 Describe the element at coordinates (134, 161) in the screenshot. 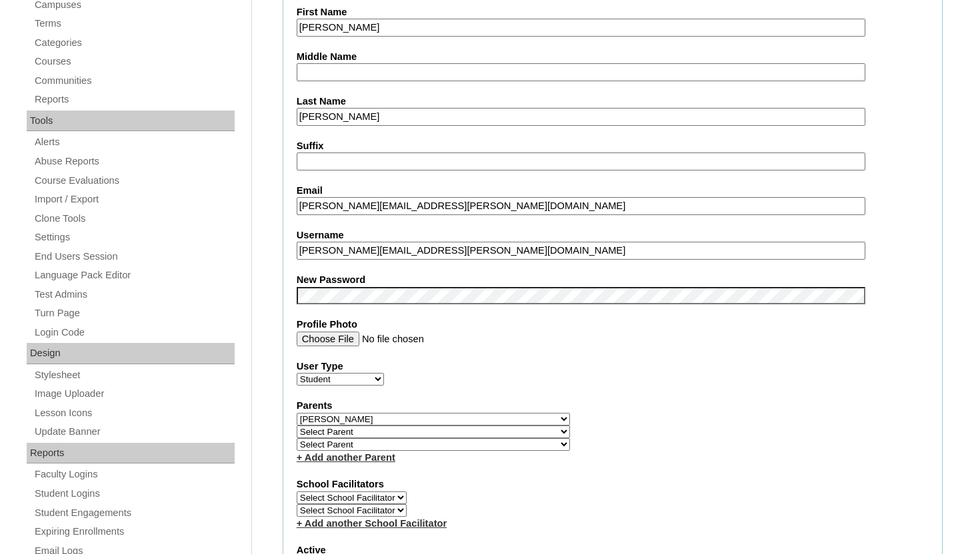

I see `a: Abuse Reports` at that location.